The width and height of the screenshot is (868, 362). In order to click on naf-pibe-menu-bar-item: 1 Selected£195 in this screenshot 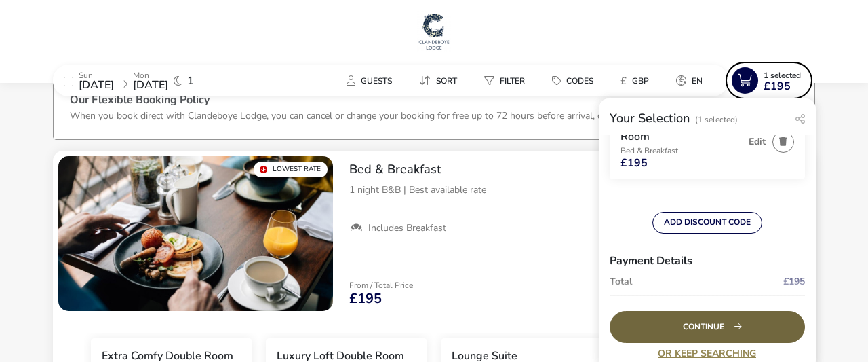, I will do `click(772, 80)`.